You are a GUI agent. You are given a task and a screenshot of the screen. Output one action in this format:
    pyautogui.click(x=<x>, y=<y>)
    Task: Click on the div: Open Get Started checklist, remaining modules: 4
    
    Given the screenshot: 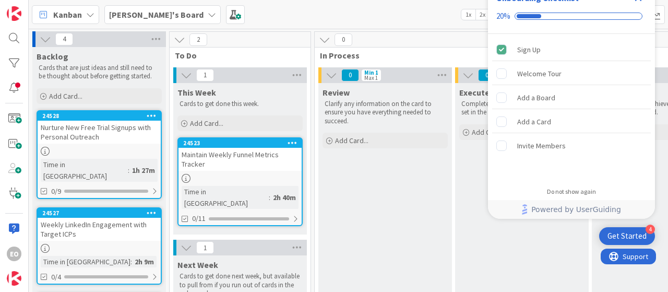 What is the action you would take?
    pyautogui.click(x=627, y=236)
    